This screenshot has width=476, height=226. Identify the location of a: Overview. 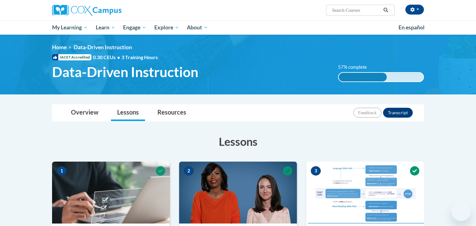
(85, 113).